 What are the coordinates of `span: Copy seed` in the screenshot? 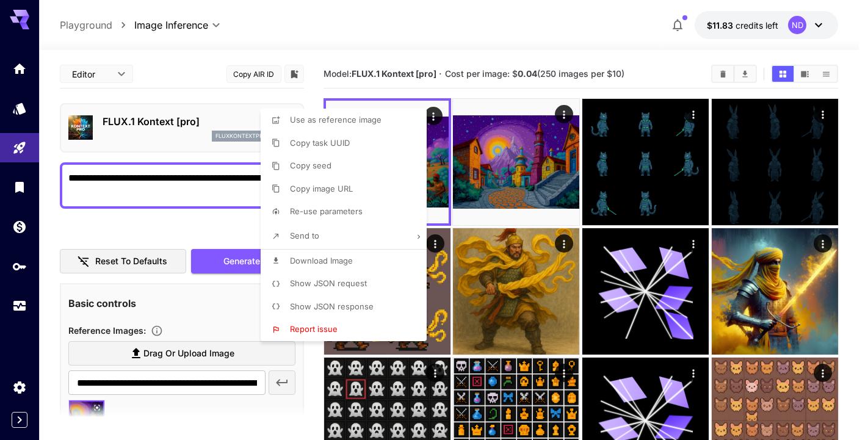 It's located at (311, 165).